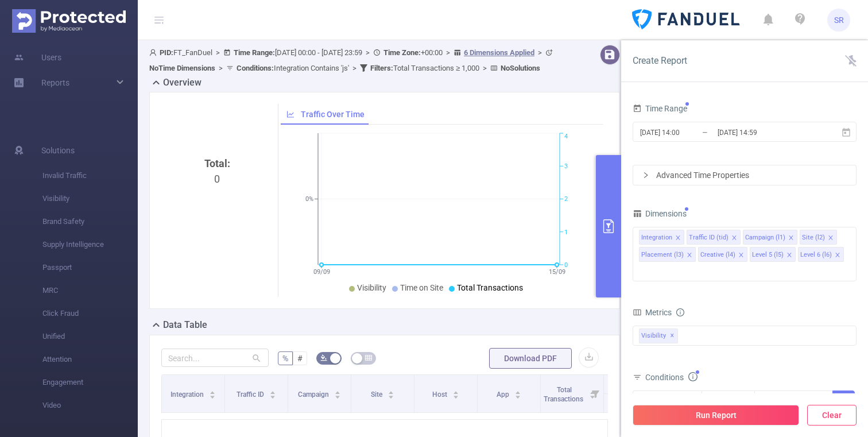  Describe the element at coordinates (745, 175) in the screenshot. I see `div: icon: rightAdvanced Time Properties` at that location.